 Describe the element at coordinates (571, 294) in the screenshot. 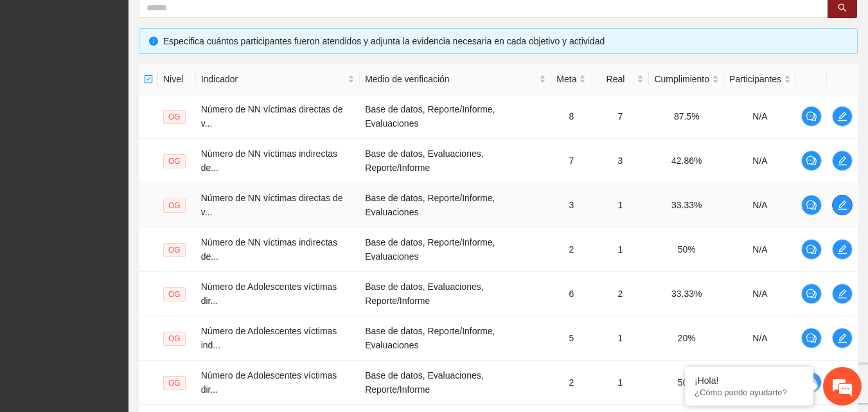

I see `td: 6` at that location.